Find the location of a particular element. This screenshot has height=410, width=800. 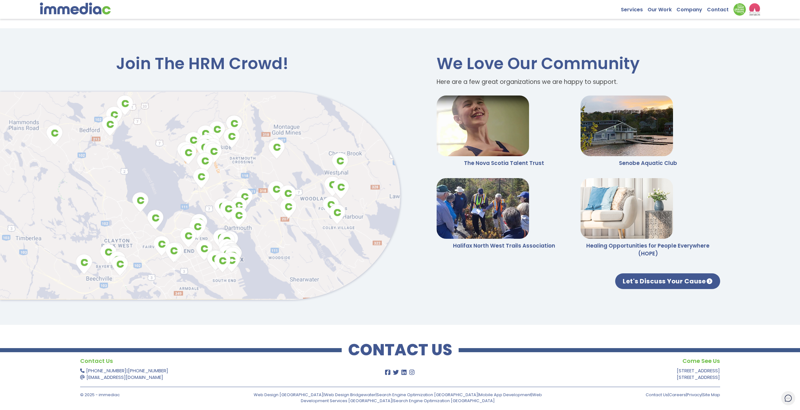

h4: Contact Us is located at coordinates (211, 361).